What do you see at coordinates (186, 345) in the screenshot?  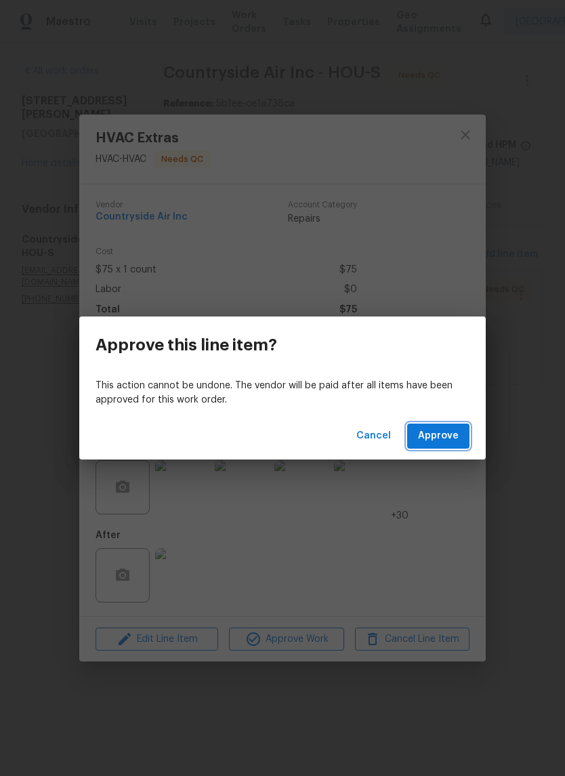 I see `h3: Approve this line item?` at bounding box center [186, 345].